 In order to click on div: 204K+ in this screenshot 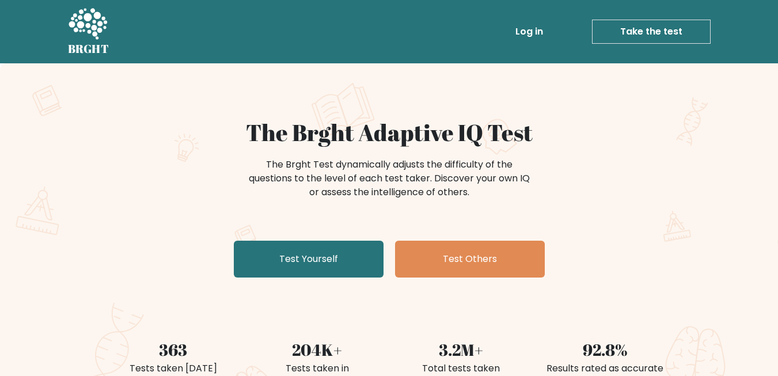, I will do `click(317, 349)`.